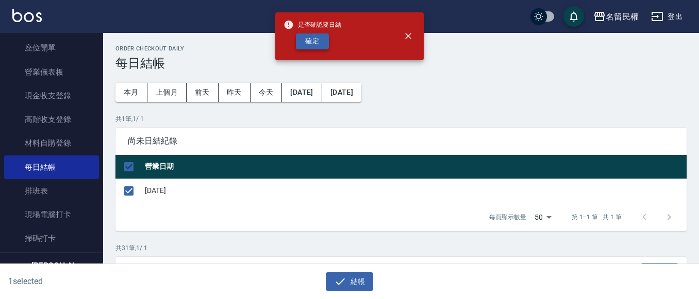  I want to click on th: 營業日期, so click(414, 167).